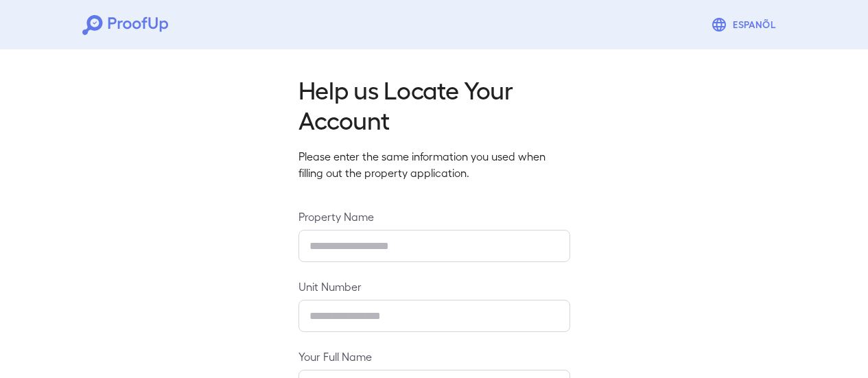 The width and height of the screenshot is (868, 378). What do you see at coordinates (434, 165) in the screenshot?
I see `p: Please enter the same information you used when filling out the property application.` at bounding box center [434, 165].